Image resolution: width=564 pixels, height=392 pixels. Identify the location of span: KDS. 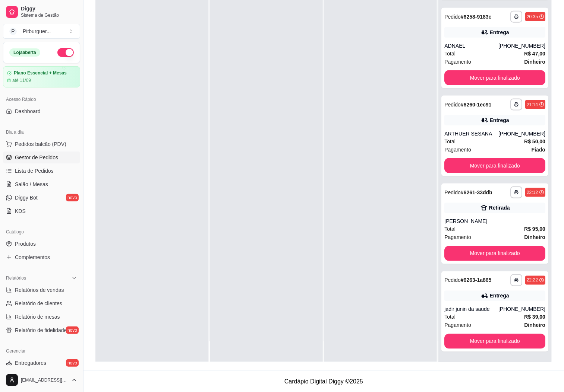
(20, 211).